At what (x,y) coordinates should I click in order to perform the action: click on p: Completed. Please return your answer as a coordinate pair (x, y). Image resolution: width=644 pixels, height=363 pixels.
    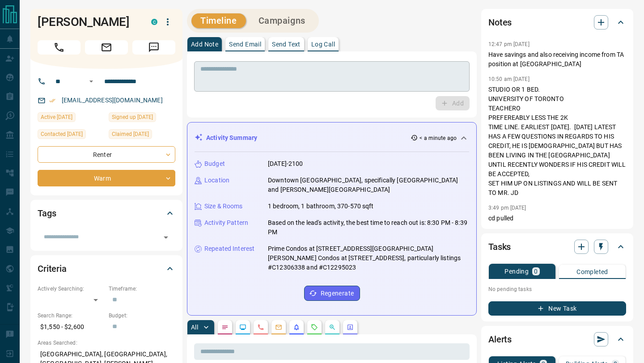
    Looking at the image, I should click on (592, 272).